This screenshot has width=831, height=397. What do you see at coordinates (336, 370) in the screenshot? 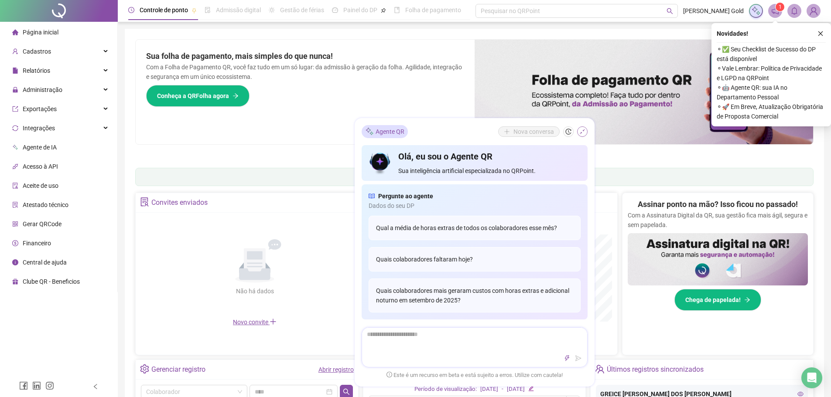
I see `a: Abrir registro` at bounding box center [336, 370].